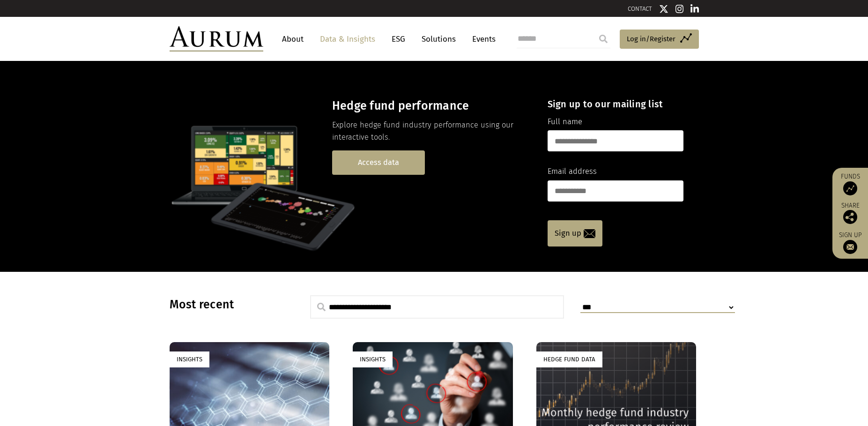 The height and width of the screenshot is (426, 868). Describe the element at coordinates (379, 162) in the screenshot. I see `a: Access data` at that location.